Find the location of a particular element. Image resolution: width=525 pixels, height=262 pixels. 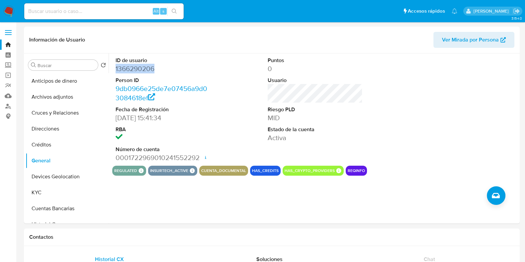

dt: RBA is located at coordinates (163, 130).